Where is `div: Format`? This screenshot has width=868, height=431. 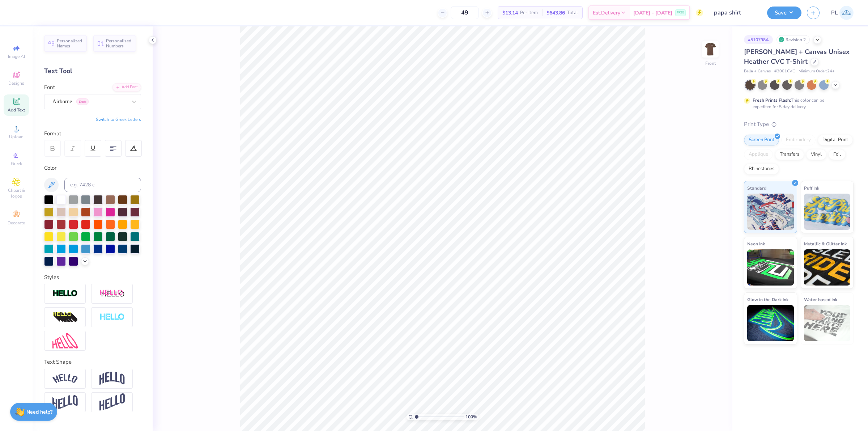 div: Format is located at coordinates (93, 133).